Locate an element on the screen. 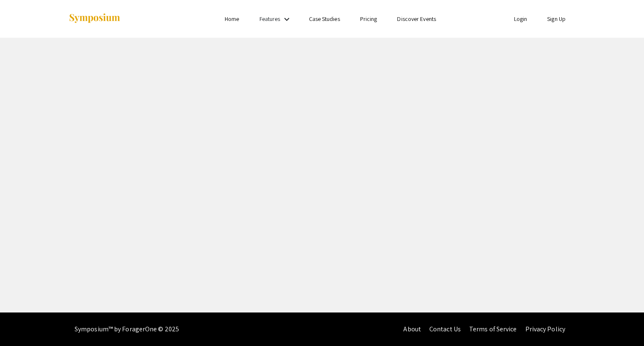  a: Home is located at coordinates (232, 19).